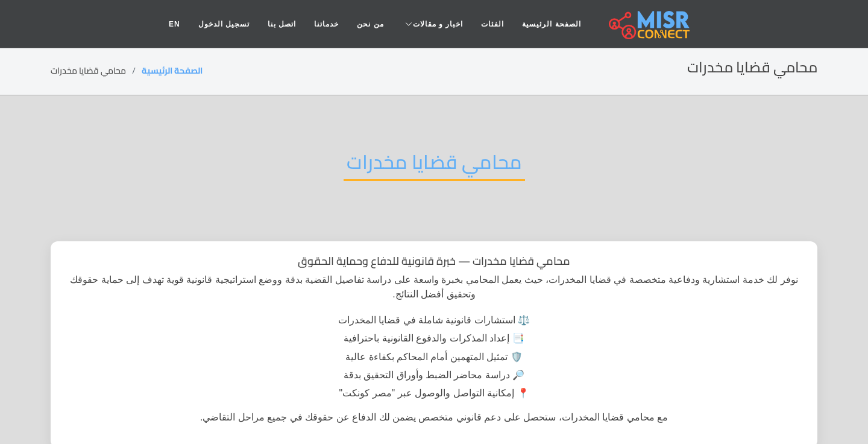 This screenshot has width=868, height=444. I want to click on a: خدماتنا, so click(326, 25).